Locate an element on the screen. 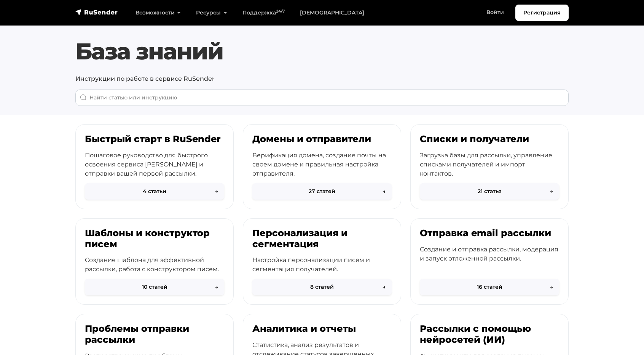 The image size is (644, 355). a: Списки и получатели Загрузка базы для рассылки, управление списками получателей и импорт контакто... is located at coordinates (489, 166).